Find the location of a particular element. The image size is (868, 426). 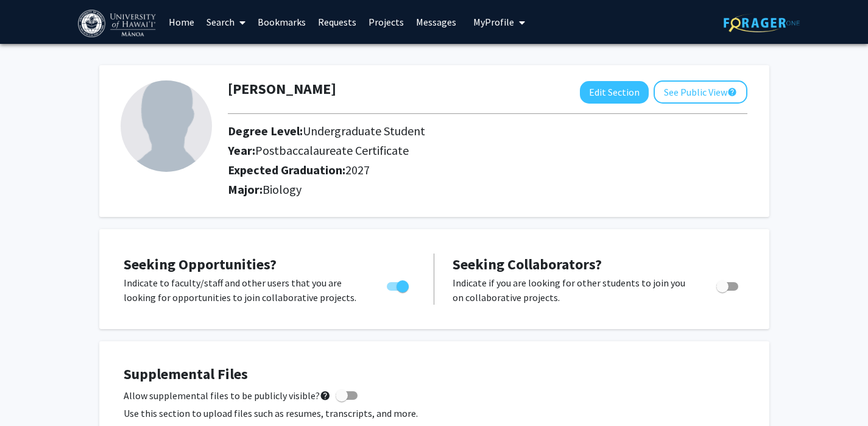

img: ForagerOne Logo is located at coordinates (762, 22).